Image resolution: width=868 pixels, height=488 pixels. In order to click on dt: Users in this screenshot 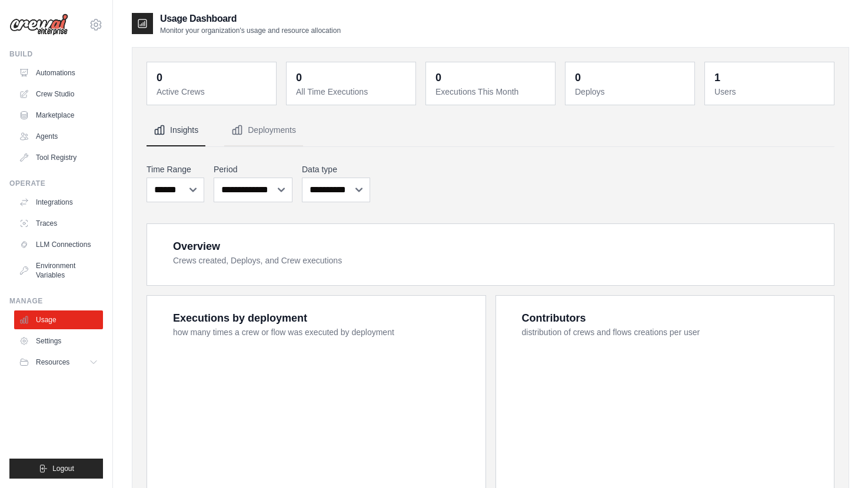, I will do `click(770, 92)`.